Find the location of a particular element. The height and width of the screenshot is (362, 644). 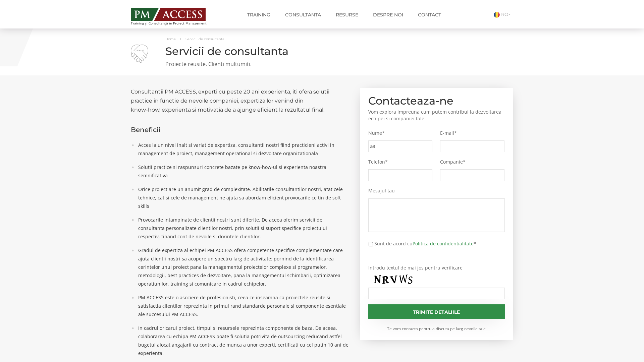

li: PM ACCESS este o asociere de profesionisti, ceea ce inseamna ca proiectele reusite si satisfactia... is located at coordinates (242, 306).